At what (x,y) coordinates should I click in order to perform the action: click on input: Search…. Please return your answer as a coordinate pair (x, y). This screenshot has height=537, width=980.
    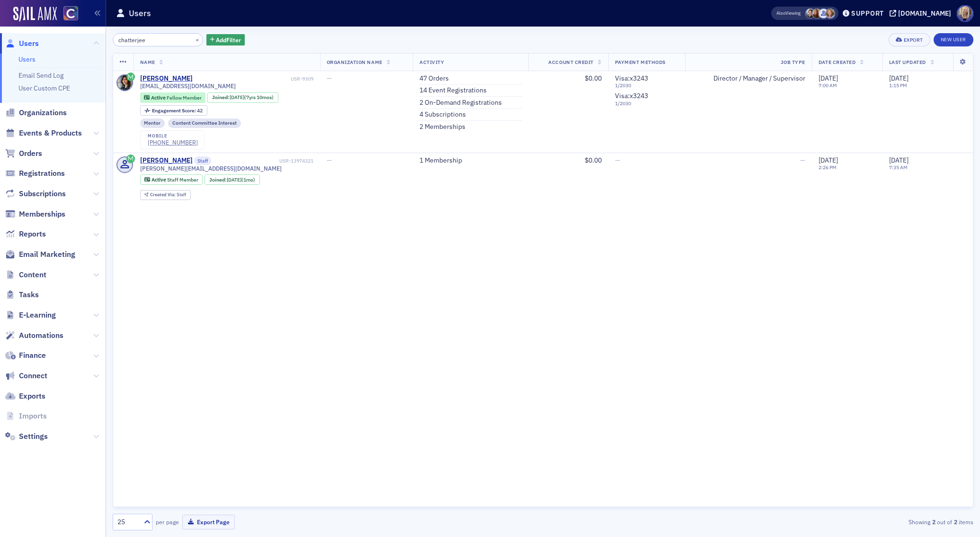
    Looking at the image, I should click on (158, 40).